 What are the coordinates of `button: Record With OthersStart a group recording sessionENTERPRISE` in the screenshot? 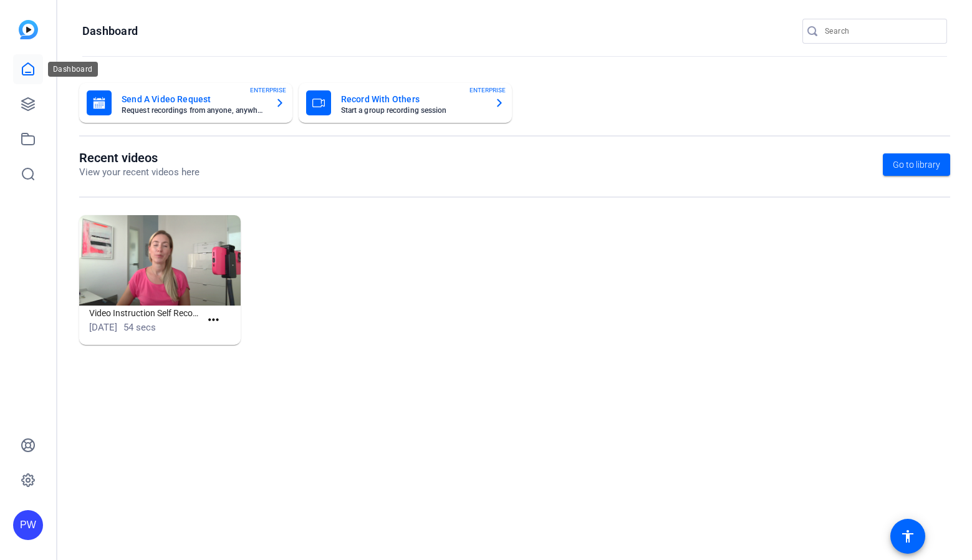 It's located at (405, 103).